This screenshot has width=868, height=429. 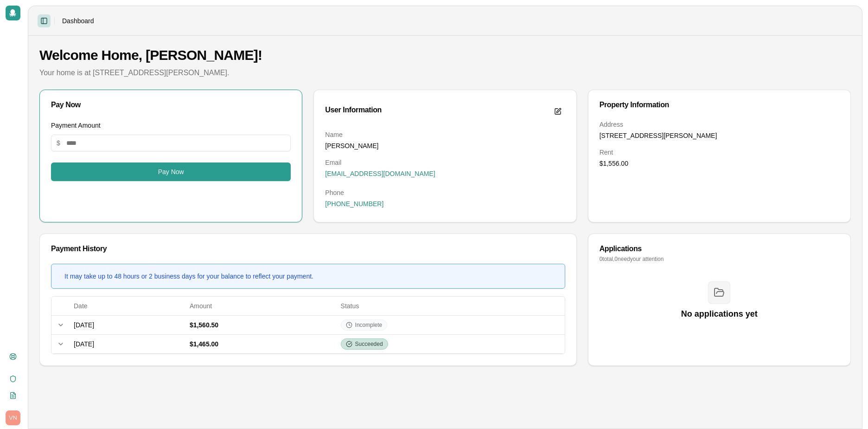 What do you see at coordinates (719, 163) in the screenshot?
I see `dd: $1,556.00` at bounding box center [719, 163].